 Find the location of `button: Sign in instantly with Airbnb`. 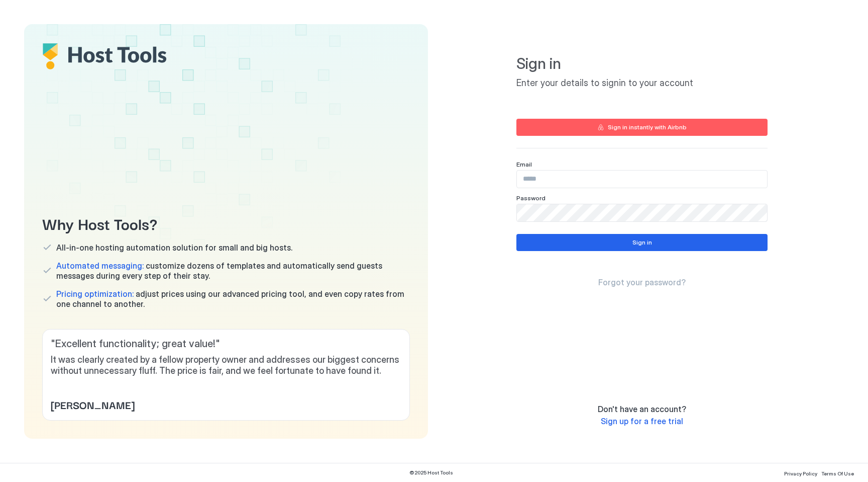

button: Sign in instantly with Airbnb is located at coordinates (642, 127).